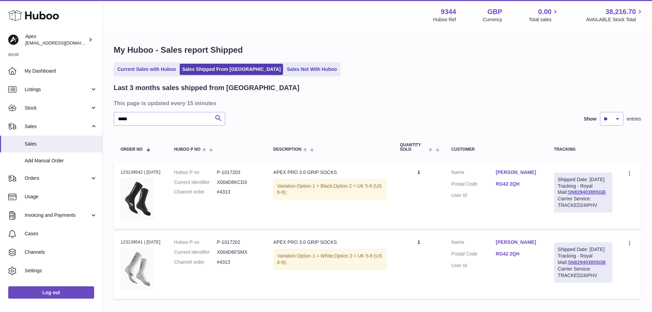 Image resolution: width=652 pixels, height=312 pixels. I want to click on img: internalAdmin-9344@internal.huboo.com, so click(13, 40).